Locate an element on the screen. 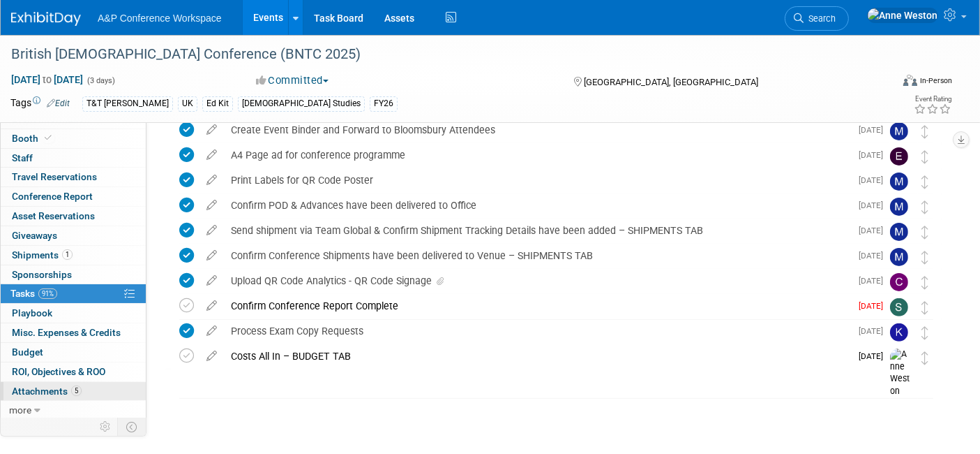 This screenshot has height=454, width=980. span: Budget is located at coordinates (27, 352).